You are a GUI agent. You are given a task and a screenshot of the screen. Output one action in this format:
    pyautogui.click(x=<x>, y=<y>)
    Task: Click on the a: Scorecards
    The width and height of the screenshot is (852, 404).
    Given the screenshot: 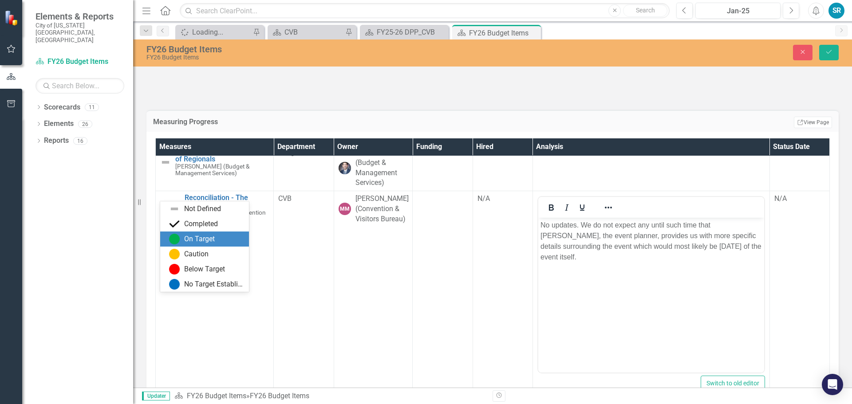 What is the action you would take?
    pyautogui.click(x=62, y=107)
    